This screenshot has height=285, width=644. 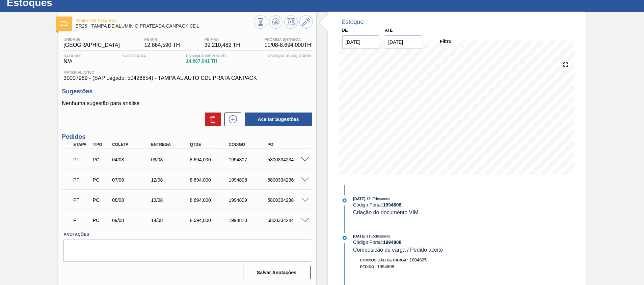 What do you see at coordinates (288, 45) in the screenshot?
I see `span: 11/08 - 8.694,000 TH` at bounding box center [288, 45].